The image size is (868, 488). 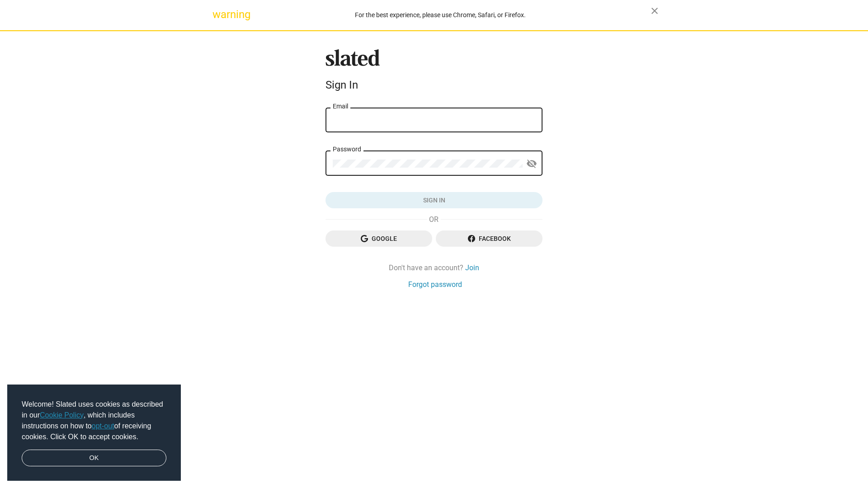 What do you see at coordinates (532, 163) in the screenshot?
I see `mat-icon: visibility_off` at bounding box center [532, 163].